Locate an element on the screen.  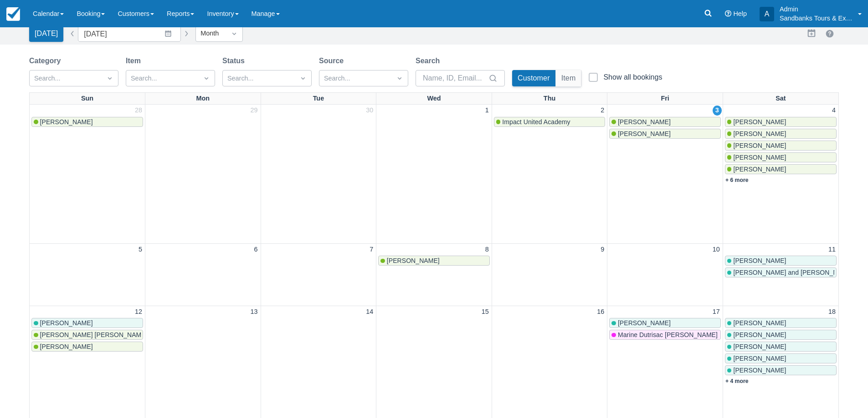
label: Item is located at coordinates (134, 61).